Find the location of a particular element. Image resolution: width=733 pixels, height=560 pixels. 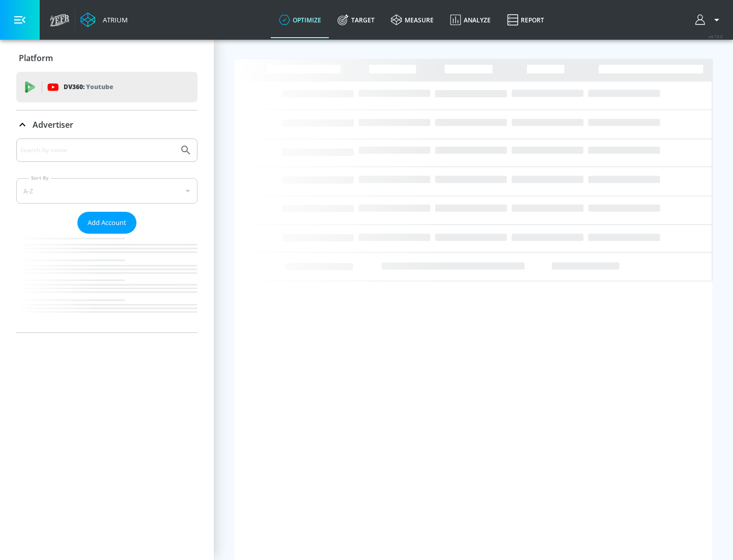

a: measure is located at coordinates (413, 20).